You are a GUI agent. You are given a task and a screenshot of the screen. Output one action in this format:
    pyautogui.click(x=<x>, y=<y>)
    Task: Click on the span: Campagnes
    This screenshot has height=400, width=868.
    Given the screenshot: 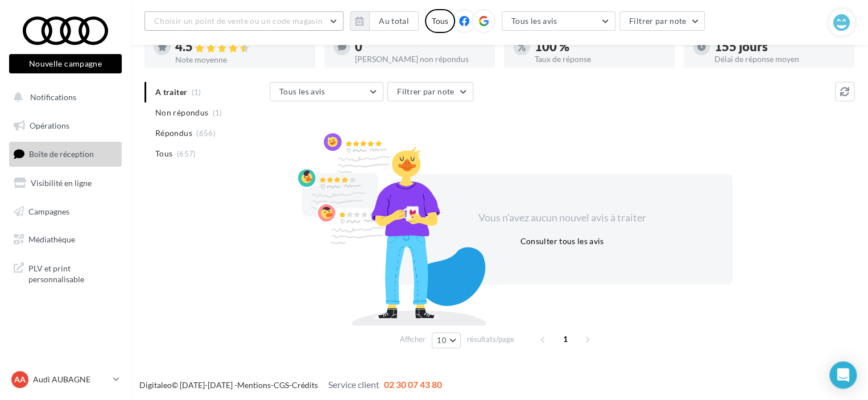 What is the action you would take?
    pyautogui.click(x=49, y=210)
    